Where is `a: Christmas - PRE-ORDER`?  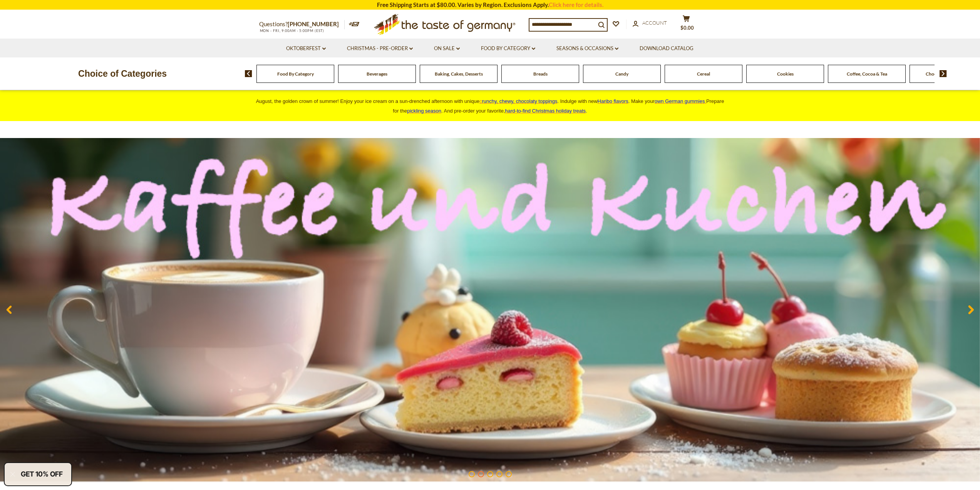 a: Christmas - PRE-ORDER is located at coordinates (380, 48).